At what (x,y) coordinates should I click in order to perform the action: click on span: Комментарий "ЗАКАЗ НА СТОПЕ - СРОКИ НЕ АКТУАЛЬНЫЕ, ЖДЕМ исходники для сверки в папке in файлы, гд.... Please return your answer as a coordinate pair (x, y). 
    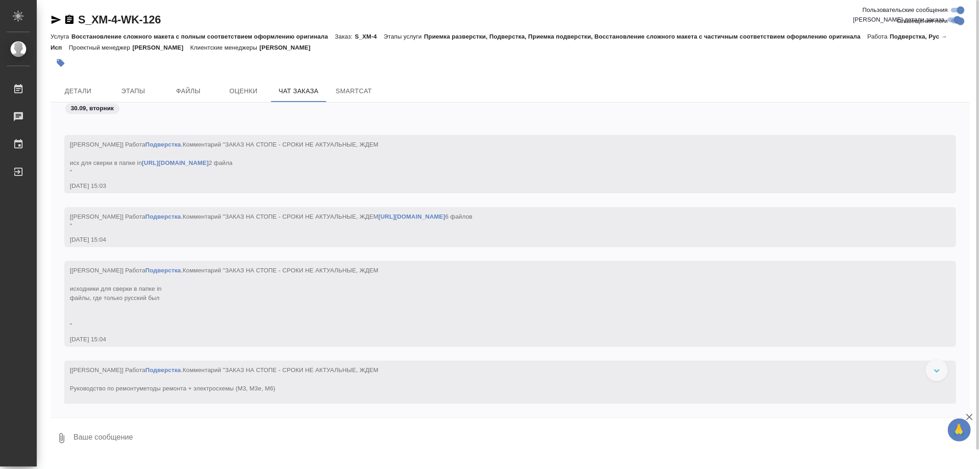
    Looking at the image, I should click on (224, 298).